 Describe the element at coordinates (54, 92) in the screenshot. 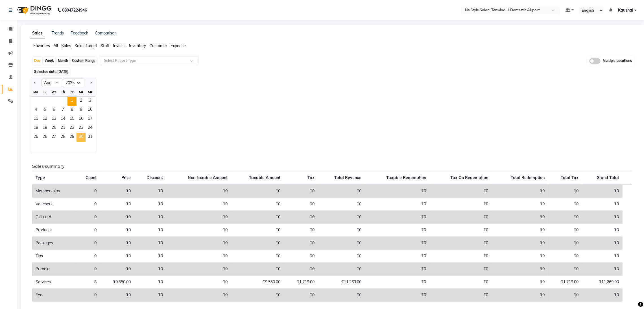

I see `div: We` at that location.